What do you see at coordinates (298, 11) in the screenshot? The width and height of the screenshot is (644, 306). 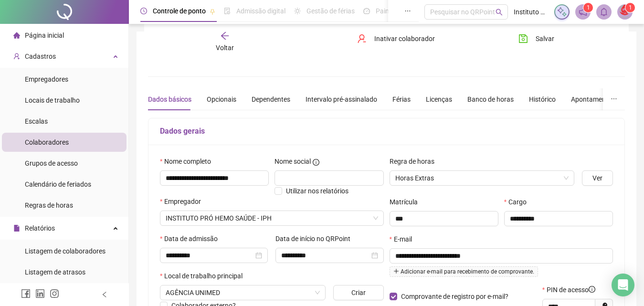 I see `span: sun` at bounding box center [298, 11].